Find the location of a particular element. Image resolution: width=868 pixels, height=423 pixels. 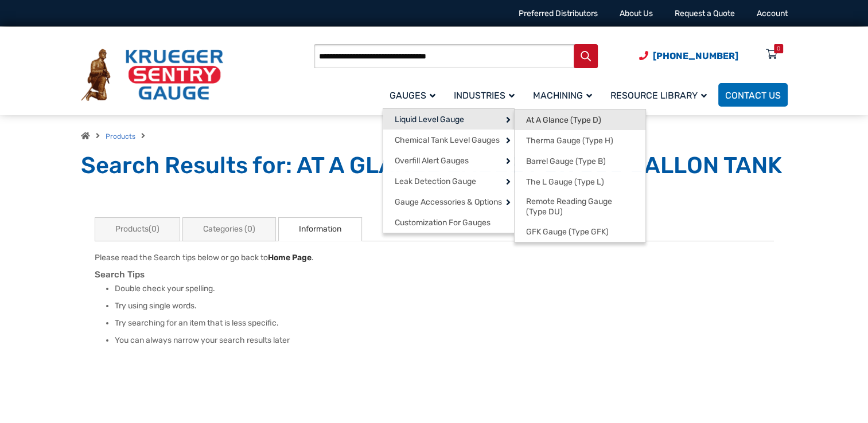

span: Liquid Level Gauge is located at coordinates (429, 120).